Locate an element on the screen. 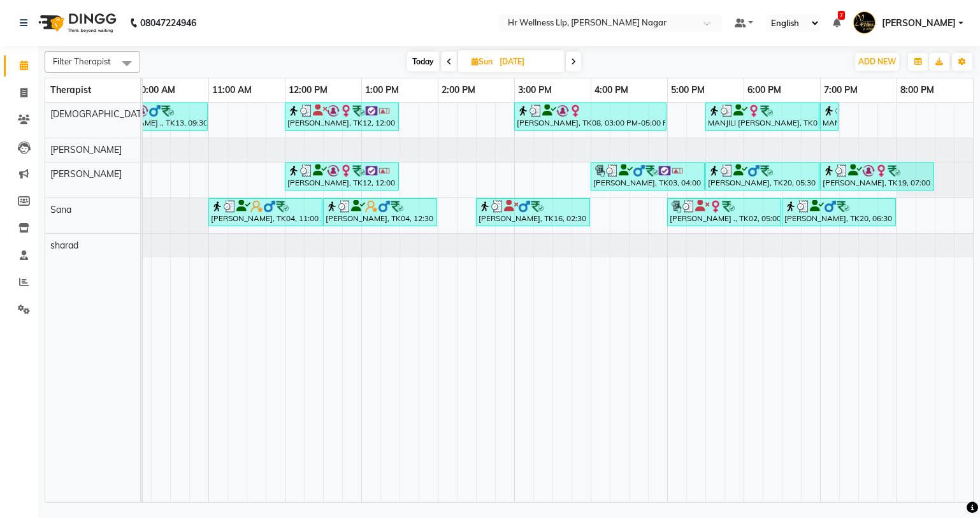 Image resolution: width=980 pixels, height=518 pixels. span: Sun is located at coordinates (482, 61).